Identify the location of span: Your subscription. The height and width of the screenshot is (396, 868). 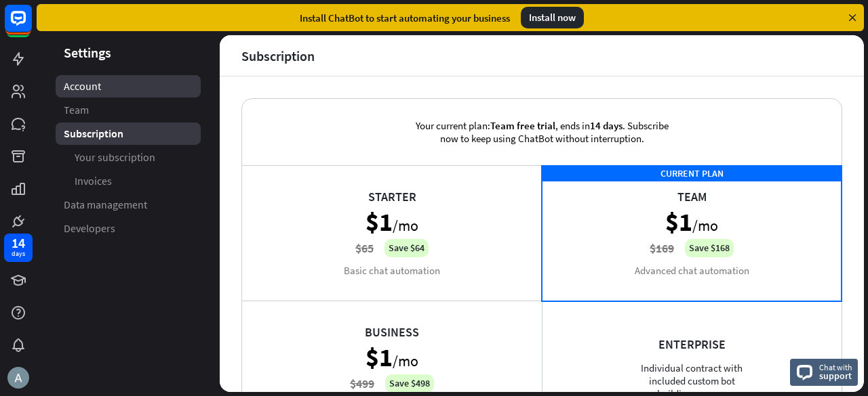
(115, 157).